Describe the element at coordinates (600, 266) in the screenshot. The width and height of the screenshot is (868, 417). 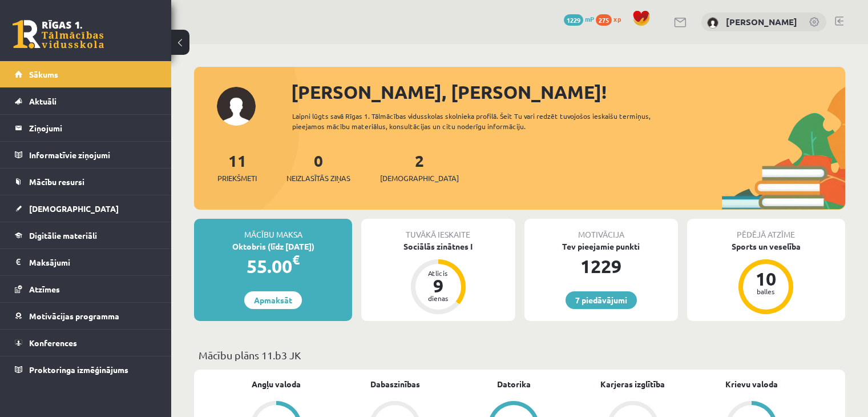
I see `div: 1229` at that location.